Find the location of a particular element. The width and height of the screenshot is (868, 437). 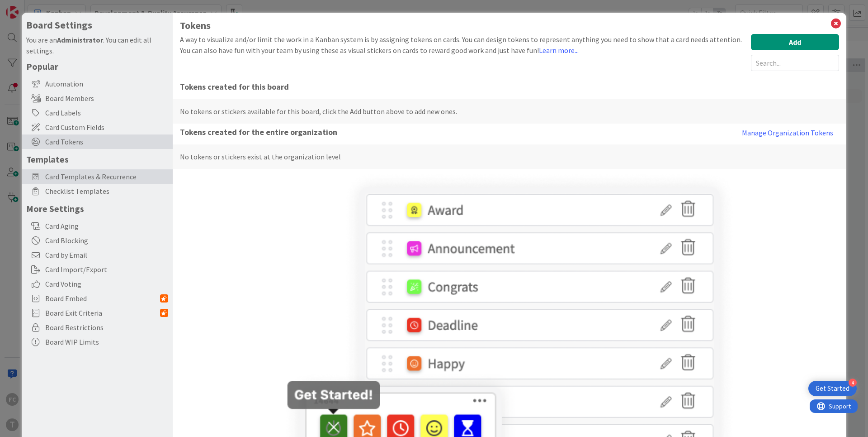

span: Card Voting is located at coordinates (107, 283).